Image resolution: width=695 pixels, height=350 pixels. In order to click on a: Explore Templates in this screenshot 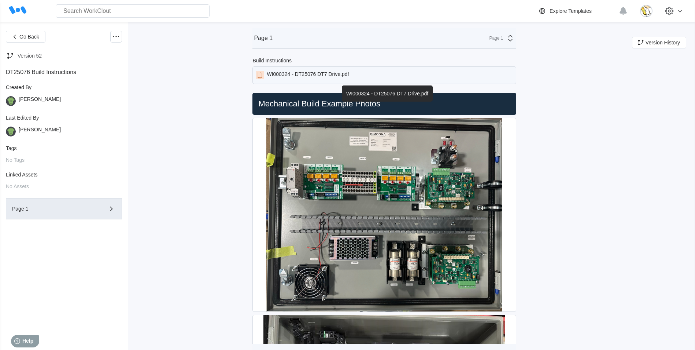, I will do `click(577, 11)`.